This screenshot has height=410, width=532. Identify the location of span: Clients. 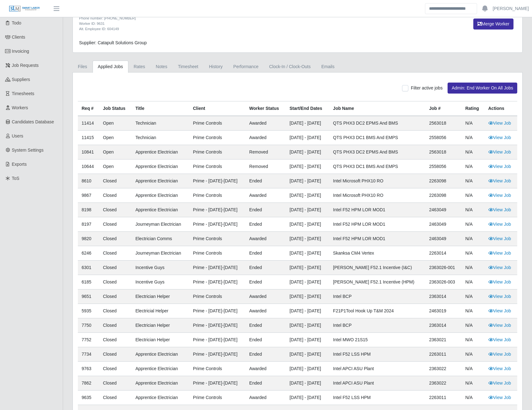
(19, 37).